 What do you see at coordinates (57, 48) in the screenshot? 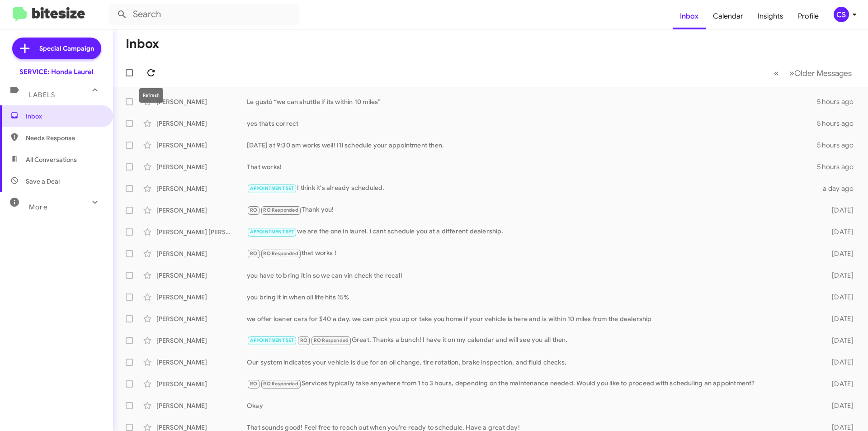
I see `a: Special Campaign` at bounding box center [57, 48].